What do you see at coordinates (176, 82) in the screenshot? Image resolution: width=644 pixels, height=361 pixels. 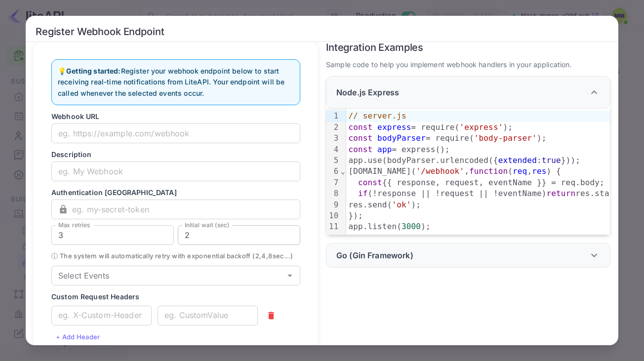 I see `p: 💡 Register your webhook endpoint below to start receiving real-time notifications from LiteAPI. Y...` at bounding box center [176, 82].